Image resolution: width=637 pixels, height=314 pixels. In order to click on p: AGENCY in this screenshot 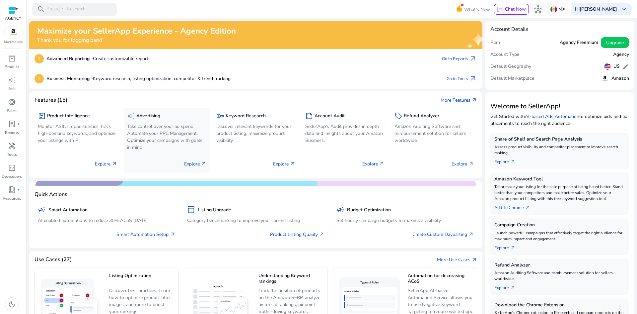, I will do `click(13, 18)`.